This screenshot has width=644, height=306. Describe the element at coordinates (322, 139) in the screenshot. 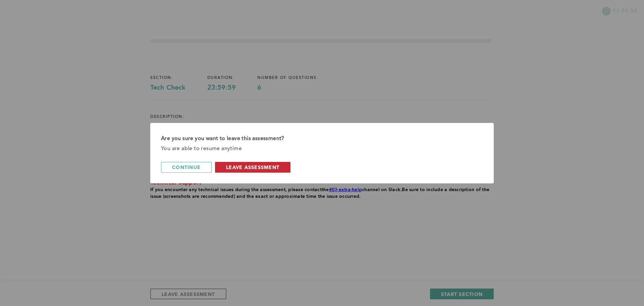

I see `div: Are you sure you want to leave this assessment?` at that location.